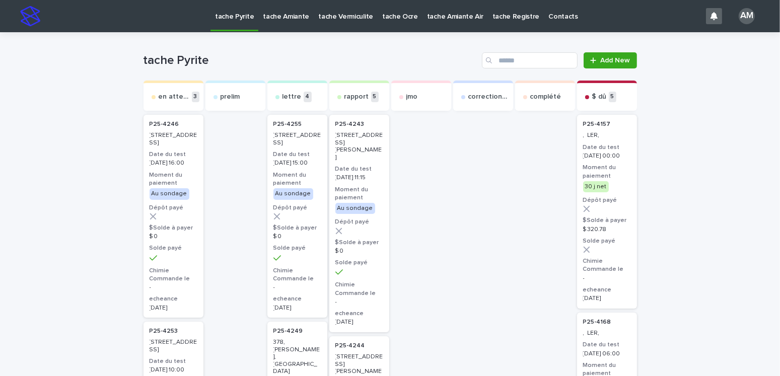  I want to click on p: $ 320.78, so click(607, 230).